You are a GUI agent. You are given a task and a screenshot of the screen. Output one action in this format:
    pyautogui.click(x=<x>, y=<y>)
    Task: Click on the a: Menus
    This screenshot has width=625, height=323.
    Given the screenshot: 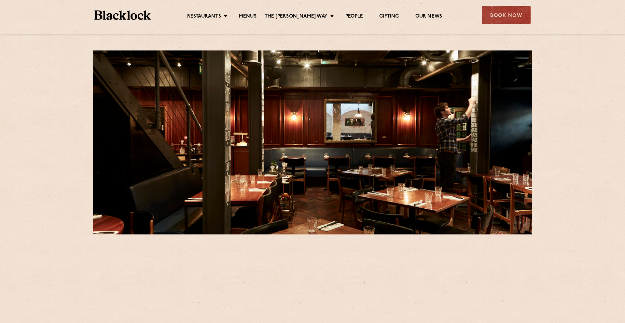 What is the action you would take?
    pyautogui.click(x=248, y=17)
    